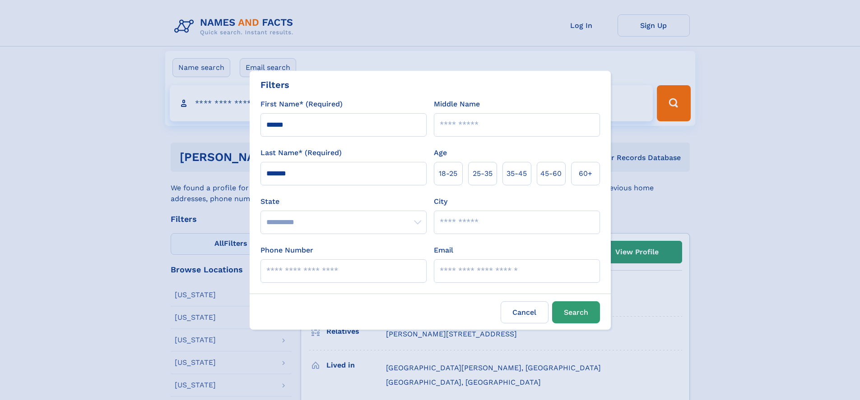 Image resolution: width=860 pixels, height=400 pixels. What do you see at coordinates (551, 174) in the screenshot?
I see `span: 45‑60` at bounding box center [551, 174].